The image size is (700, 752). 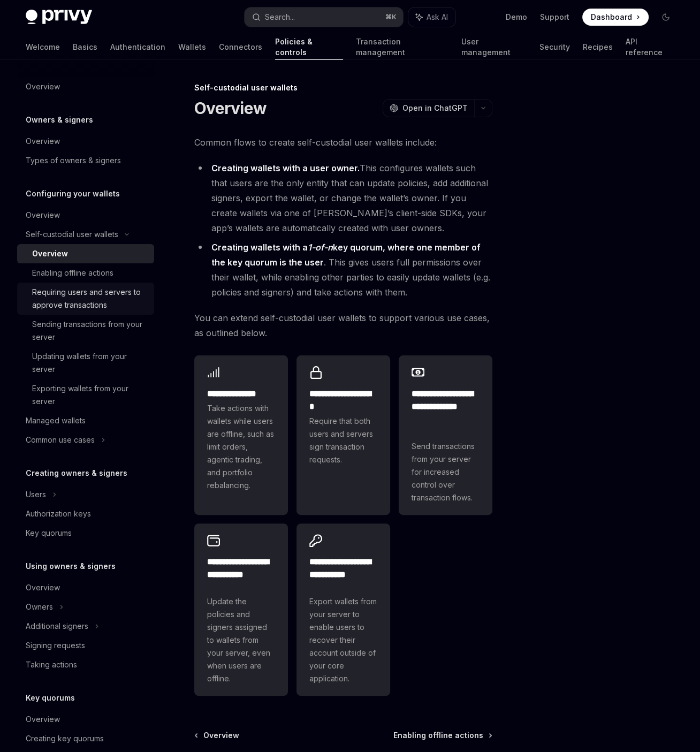 What do you see at coordinates (59, 17) in the screenshot?
I see `img: dark logo` at bounding box center [59, 17].